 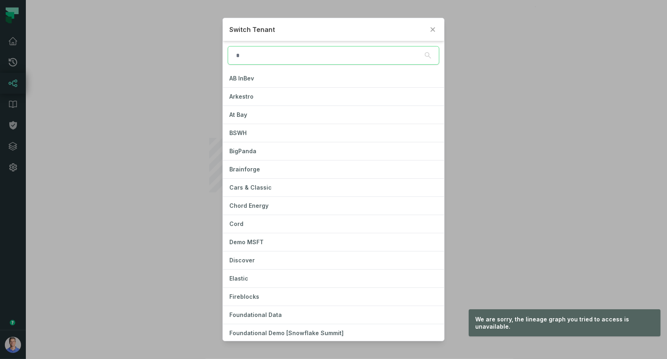 What do you see at coordinates (327, 29) in the screenshot?
I see `h2: Switch Tenant` at bounding box center [327, 29].